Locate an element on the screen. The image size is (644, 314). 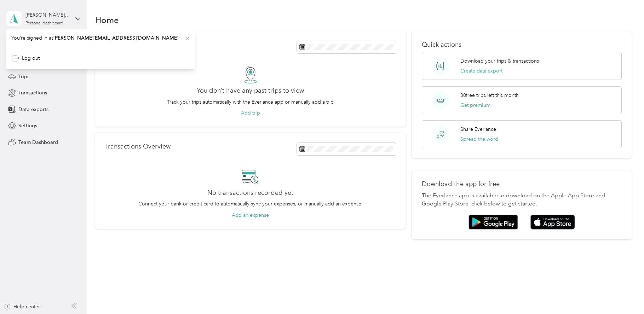
span: Data exports is located at coordinates (33, 109).